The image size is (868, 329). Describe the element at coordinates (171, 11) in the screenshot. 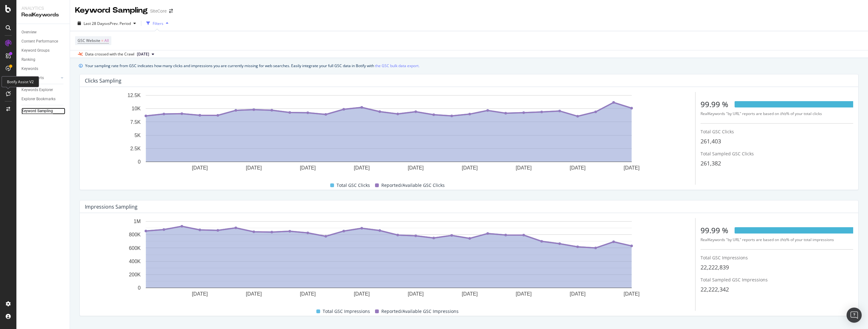

I see `div: arrow-right-arrow-left` at that location.